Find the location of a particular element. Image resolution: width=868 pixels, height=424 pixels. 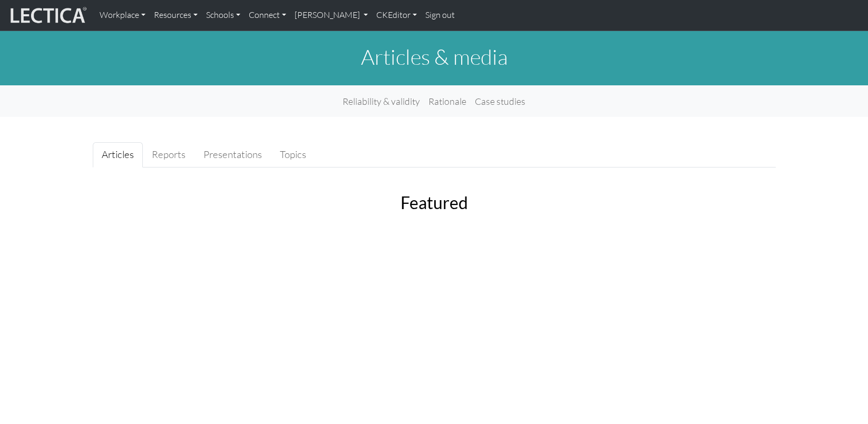

a: Presentations is located at coordinates (233, 155).